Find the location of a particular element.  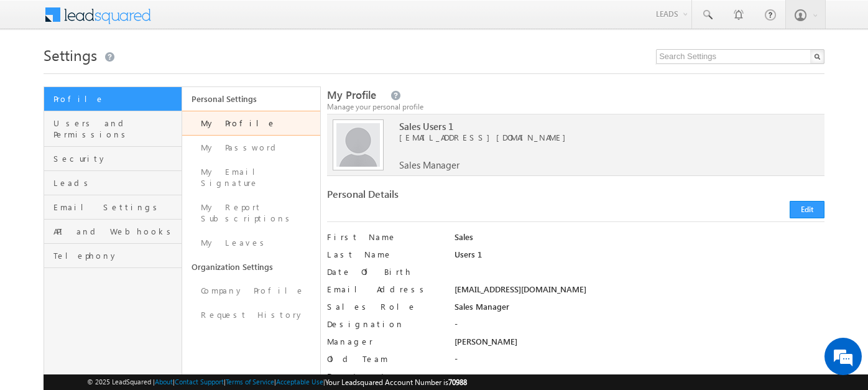

span: Security is located at coordinates (116, 158).